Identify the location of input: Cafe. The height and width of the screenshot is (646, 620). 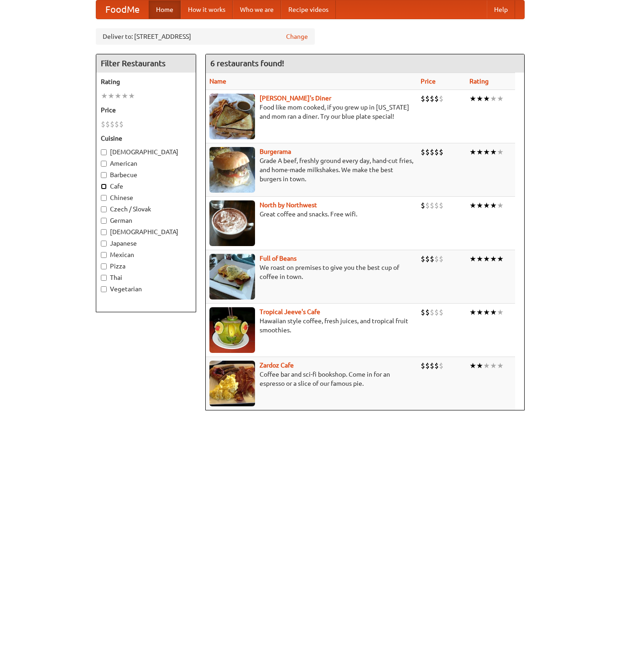
(104, 186).